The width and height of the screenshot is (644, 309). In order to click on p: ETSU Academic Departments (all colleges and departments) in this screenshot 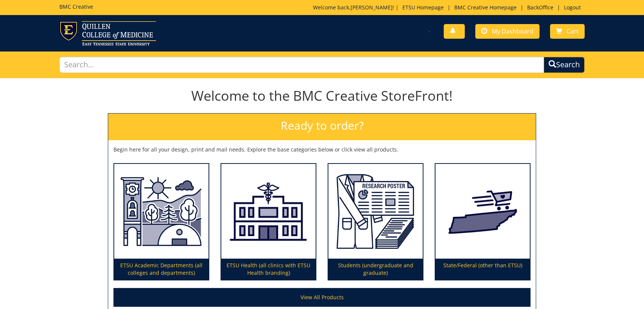, I will do `click(161, 269)`.